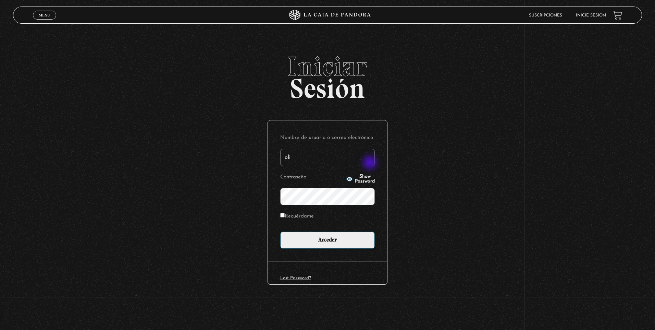  Describe the element at coordinates (328, 138) in the screenshot. I see `label: Nombre de usuario o correo electrónico` at that location.